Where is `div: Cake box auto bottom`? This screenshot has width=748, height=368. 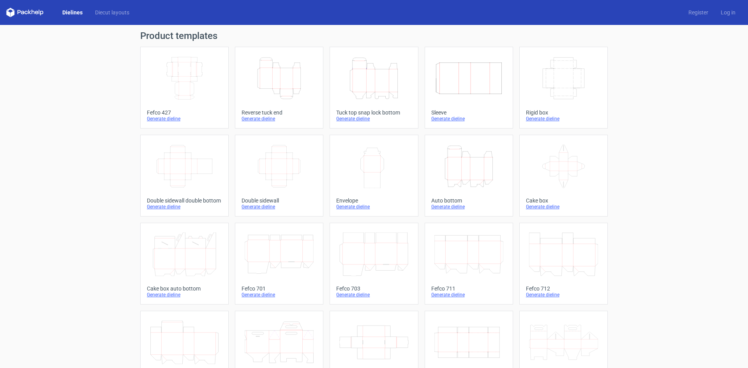
div: Cake box auto bottom is located at coordinates (184, 289).